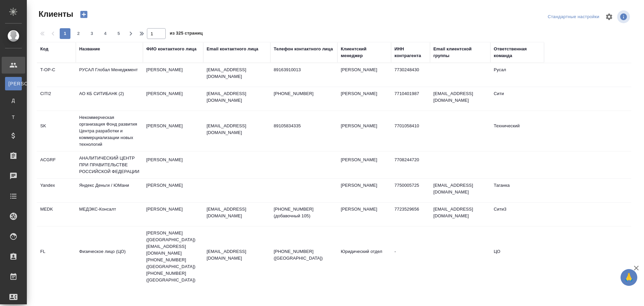  I want to click on a: Т, so click(13, 117).